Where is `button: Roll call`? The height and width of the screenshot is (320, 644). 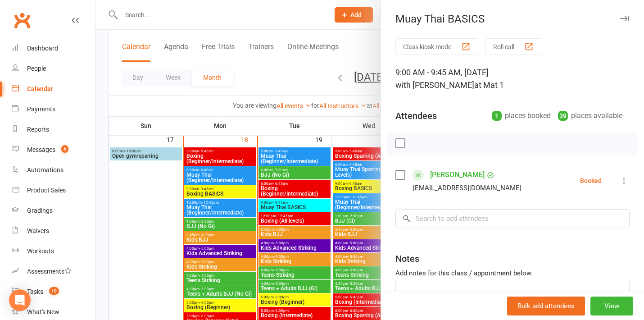 button: Roll call is located at coordinates (513, 47).